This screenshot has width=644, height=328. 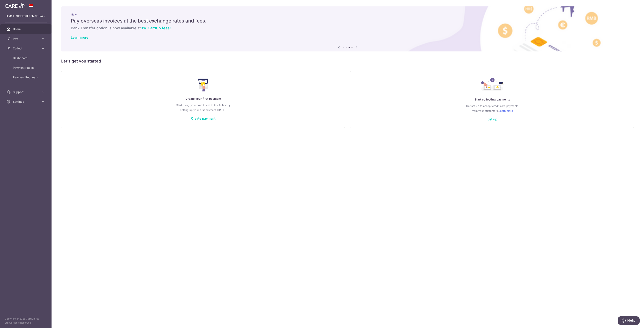 What do you see at coordinates (492, 108) in the screenshot?
I see `p: Get set up to accept credit card payments from your customers.` at bounding box center [492, 108].